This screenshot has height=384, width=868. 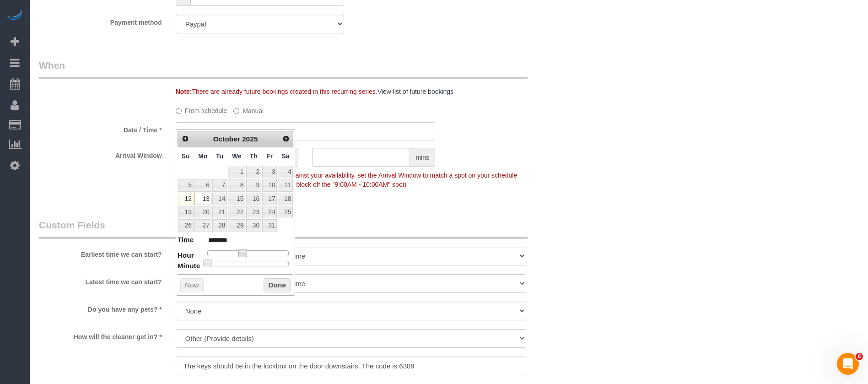 I want to click on a: Next, so click(x=286, y=138).